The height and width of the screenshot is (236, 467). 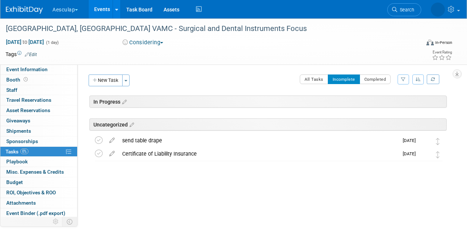 What do you see at coordinates (25, 42) in the screenshot?
I see `span: to` at bounding box center [25, 42].